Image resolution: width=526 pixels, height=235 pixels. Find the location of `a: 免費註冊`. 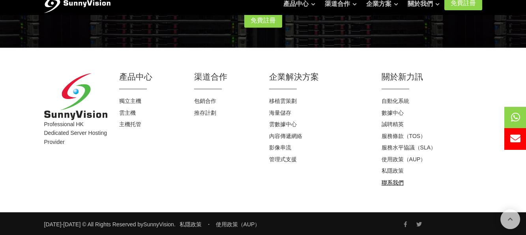

a: 免費註冊 is located at coordinates (263, 21).